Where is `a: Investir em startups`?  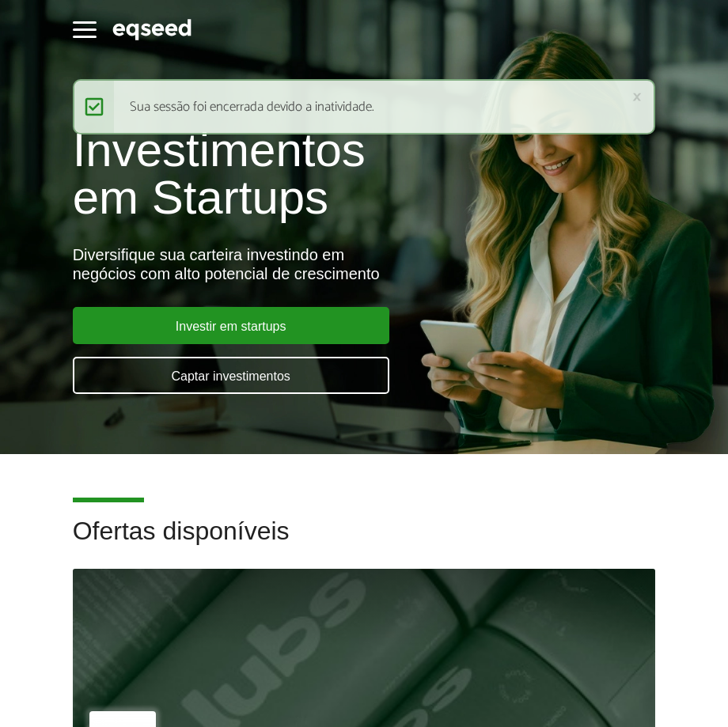
a: Investir em startups is located at coordinates (231, 325).